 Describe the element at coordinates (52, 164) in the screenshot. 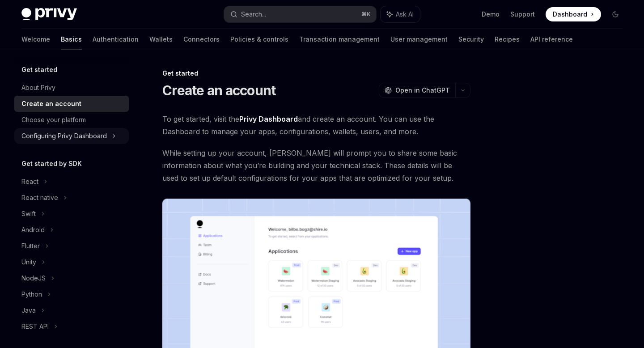

I see `h5: Get started by SDK` at that location.